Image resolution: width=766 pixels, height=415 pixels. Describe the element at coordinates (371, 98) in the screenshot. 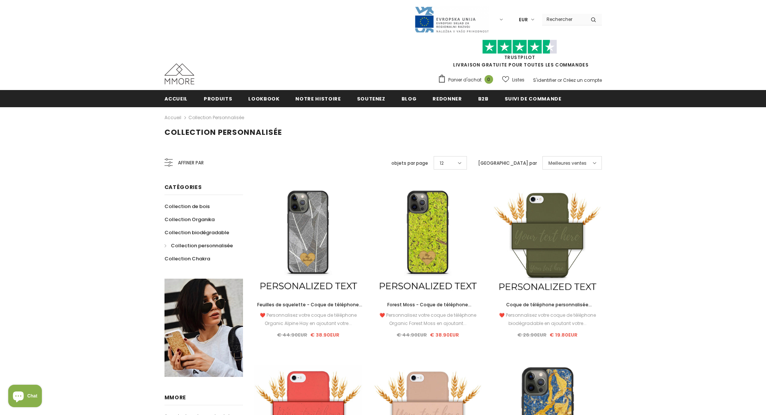

I see `a: soutenez` at that location.